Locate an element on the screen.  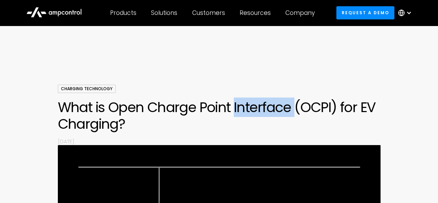
div: Charging Technology is located at coordinates (87, 89).